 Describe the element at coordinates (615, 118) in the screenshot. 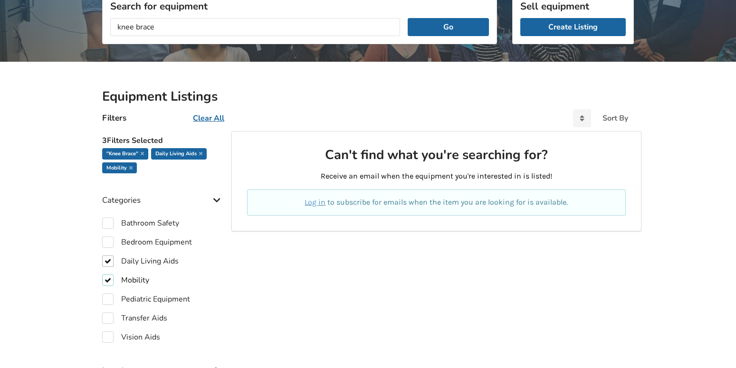

I see `div: Sort By` at that location.